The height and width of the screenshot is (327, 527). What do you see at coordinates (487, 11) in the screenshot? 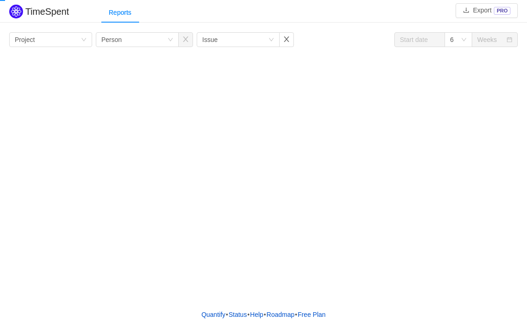
I see `button: icon: downloadExportPRO` at bounding box center [487, 11].